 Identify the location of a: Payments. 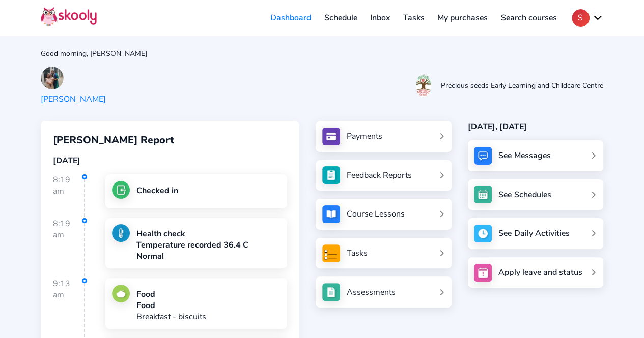
(384, 136).